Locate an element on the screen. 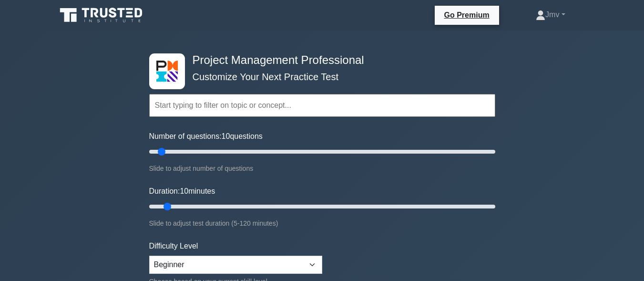 Image resolution: width=644 pixels, height=281 pixels. a: Go Premium is located at coordinates (467, 15).